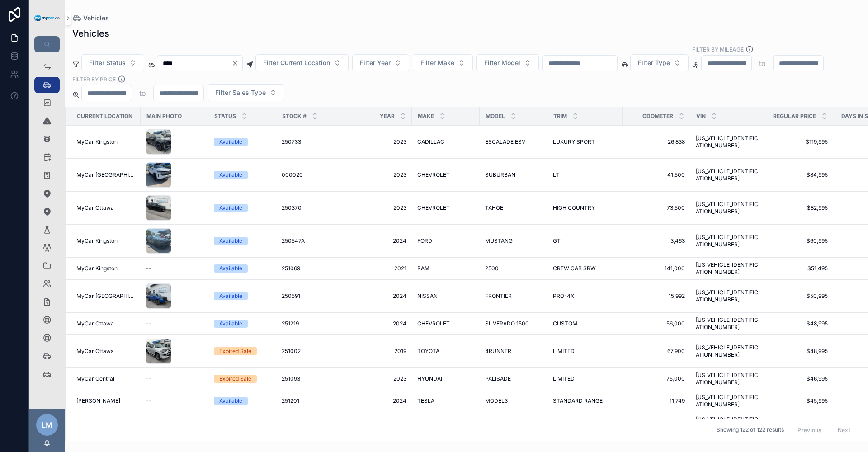 Image resolution: width=868 pixels, height=452 pixels. Describe the element at coordinates (750, 430) in the screenshot. I see `span: Showing 122 of 122 results` at that location.